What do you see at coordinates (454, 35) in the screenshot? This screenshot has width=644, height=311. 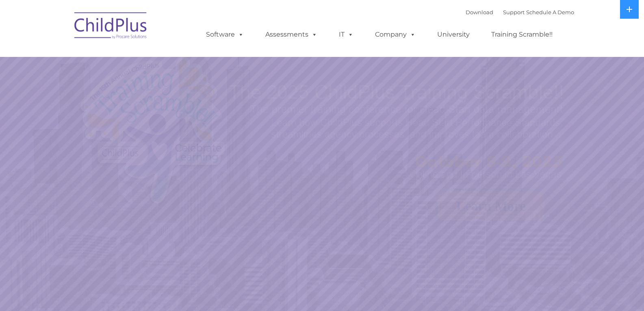 I see `a: University` at bounding box center [454, 35].